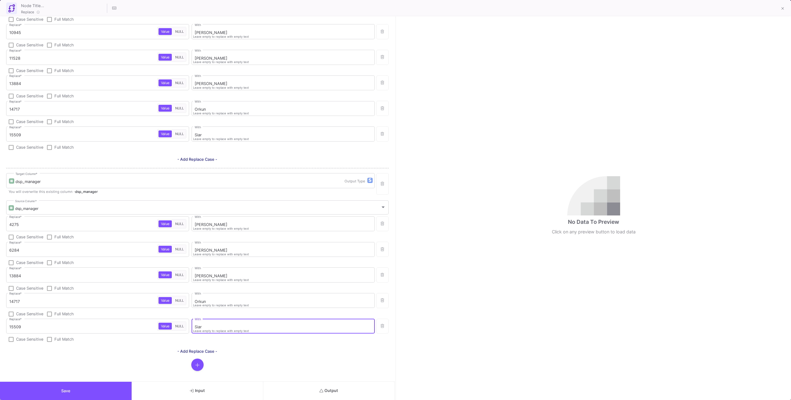 This screenshot has height=400, width=791. I want to click on span: Replace, so click(27, 12).